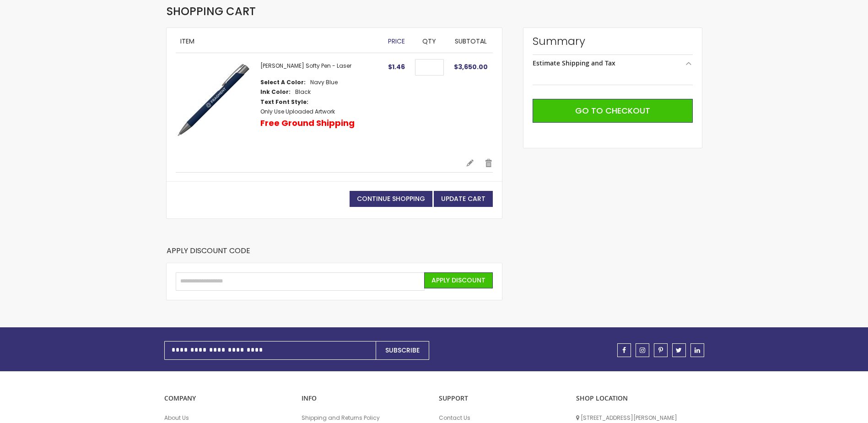 The height and width of the screenshot is (423, 868). I want to click on span: Subtotal, so click(471, 41).